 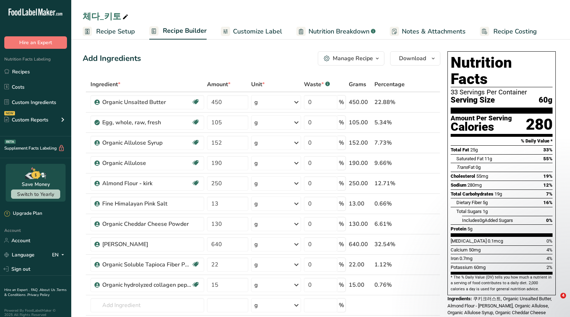 I want to click on h1: Nutrition Facts, so click(x=501, y=71).